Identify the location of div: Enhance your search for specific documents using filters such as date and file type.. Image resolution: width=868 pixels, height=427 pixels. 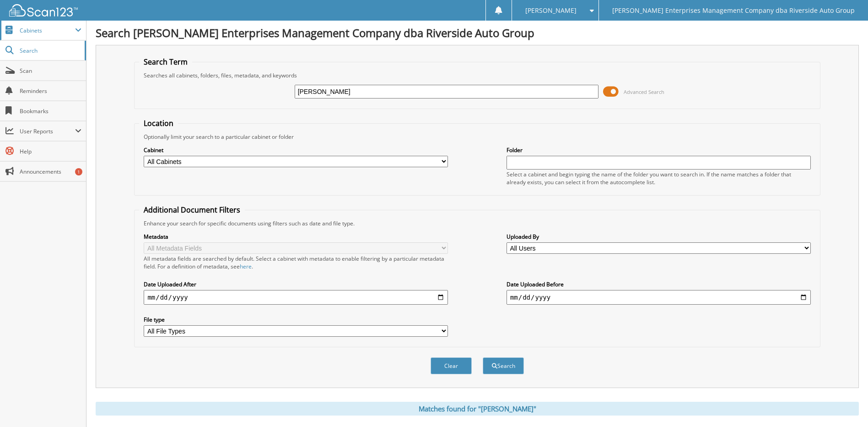
(477, 223).